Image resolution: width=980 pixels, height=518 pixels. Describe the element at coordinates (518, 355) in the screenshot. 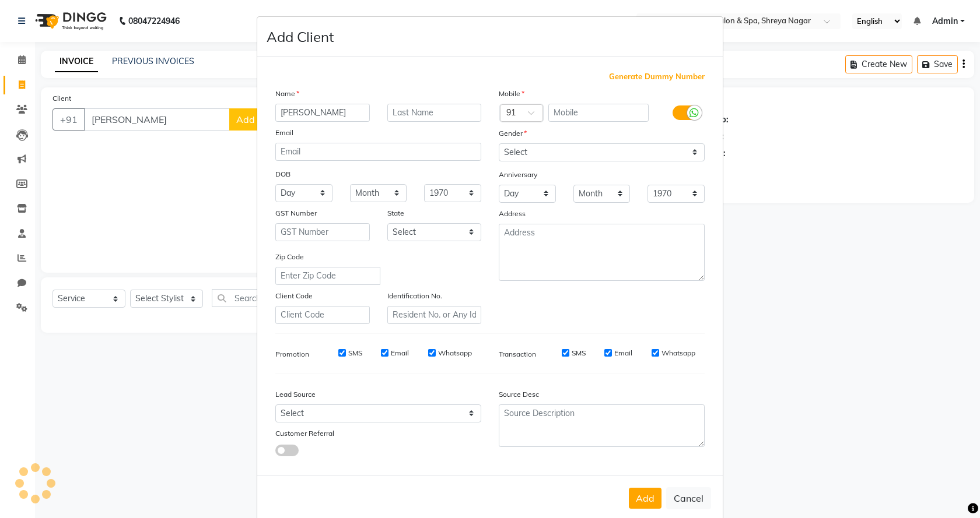

I see `label: Transaction` at that location.